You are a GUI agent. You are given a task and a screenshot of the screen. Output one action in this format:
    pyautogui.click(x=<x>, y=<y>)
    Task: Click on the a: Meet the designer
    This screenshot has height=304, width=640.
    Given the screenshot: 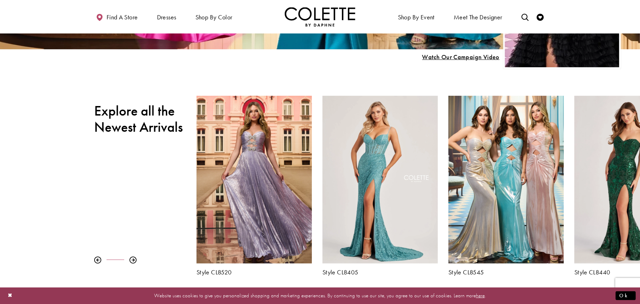 What is the action you would take?
    pyautogui.click(x=478, y=17)
    